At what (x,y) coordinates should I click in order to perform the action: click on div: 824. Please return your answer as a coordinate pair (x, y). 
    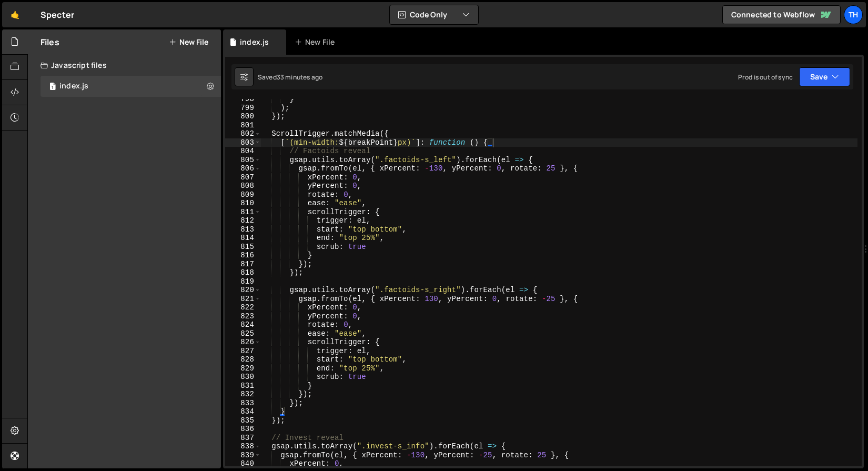
    Looking at the image, I should click on (243, 325).